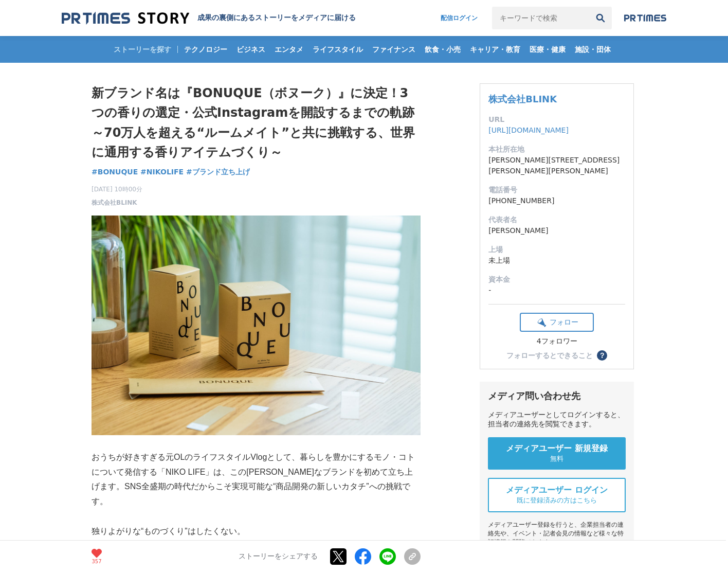  What do you see at coordinates (218, 172) in the screenshot?
I see `a: #ブランド立ち上げ` at bounding box center [218, 172].